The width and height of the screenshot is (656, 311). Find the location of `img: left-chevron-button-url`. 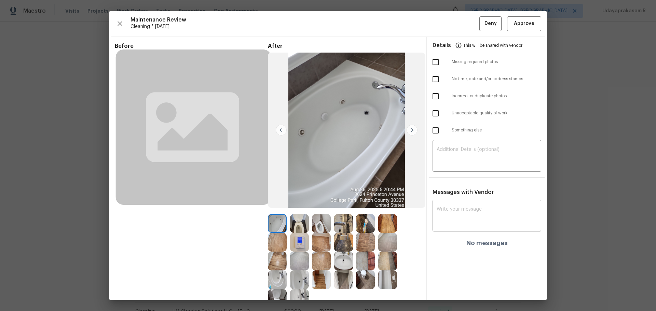

img: left-chevron-button-url is located at coordinates (281, 130).